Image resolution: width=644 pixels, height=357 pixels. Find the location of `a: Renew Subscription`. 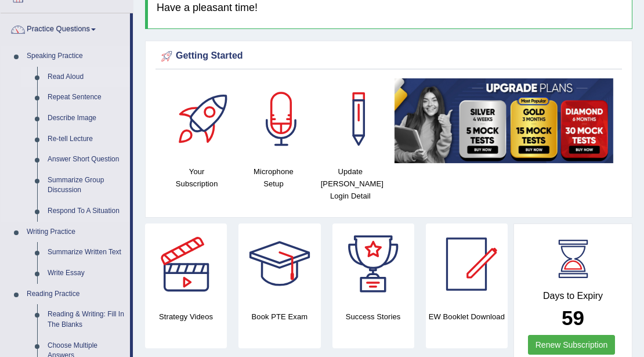

a: Renew Subscription is located at coordinates (572, 345).